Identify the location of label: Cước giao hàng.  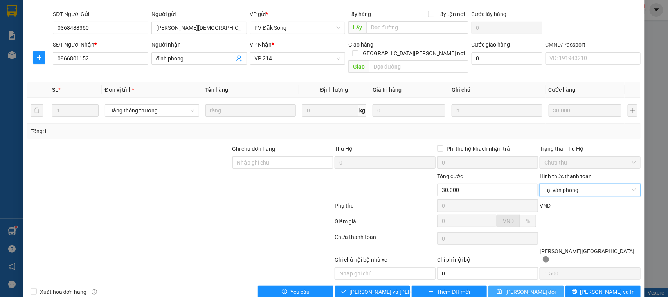
(491, 45).